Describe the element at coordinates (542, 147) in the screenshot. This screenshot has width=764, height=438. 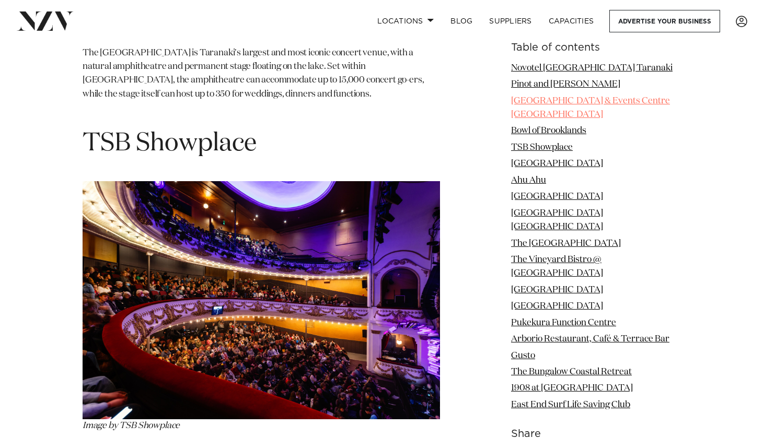
I see `a: TSB Showplace` at that location.